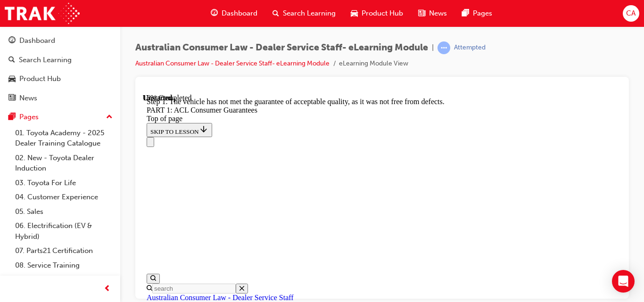 The height and width of the screenshot is (302, 644). Describe the element at coordinates (64, 211) in the screenshot. I see `a: 05. Sales` at that location.